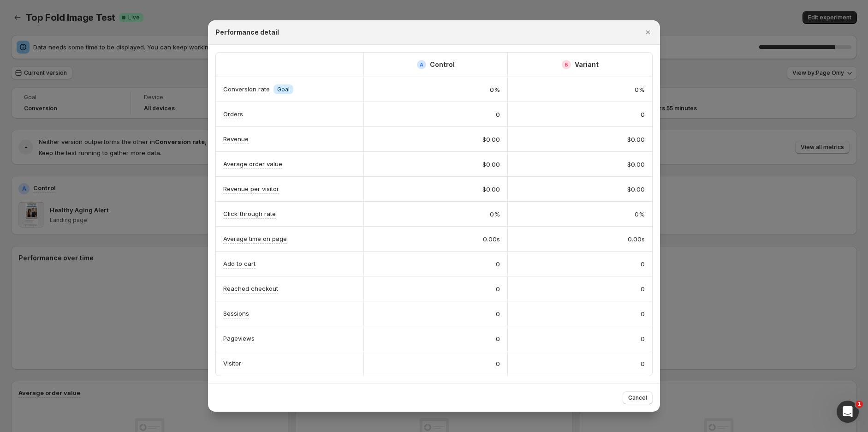 Image resolution: width=868 pixels, height=432 pixels. What do you see at coordinates (236, 313) in the screenshot?
I see `p: Sessions` at bounding box center [236, 313].